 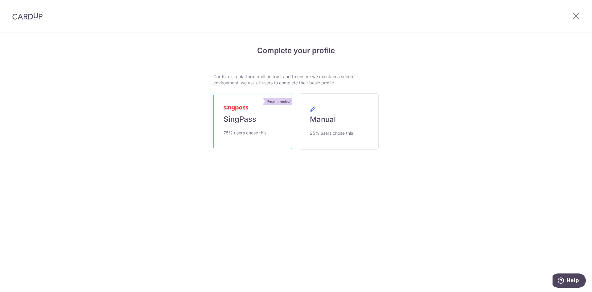 What do you see at coordinates (245, 133) in the screenshot?
I see `span: 75% users chose this` at bounding box center [245, 133].